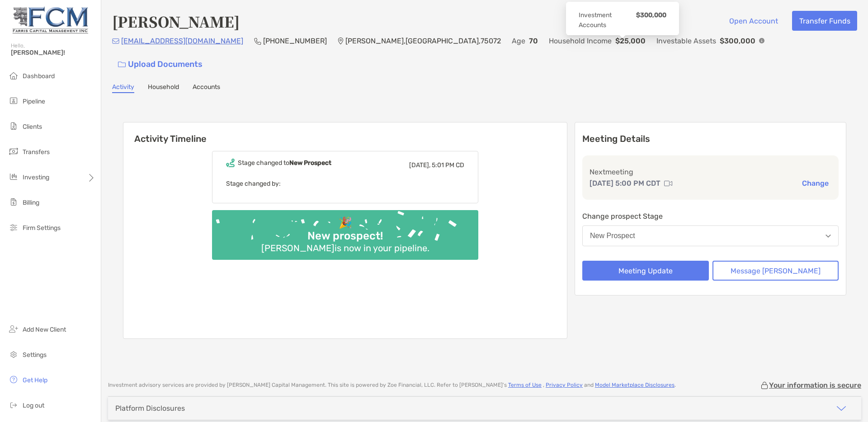 Image resolution: width=868 pixels, height=422 pixels. What do you see at coordinates (42, 228) in the screenshot?
I see `span: Firm Settings` at bounding box center [42, 228].